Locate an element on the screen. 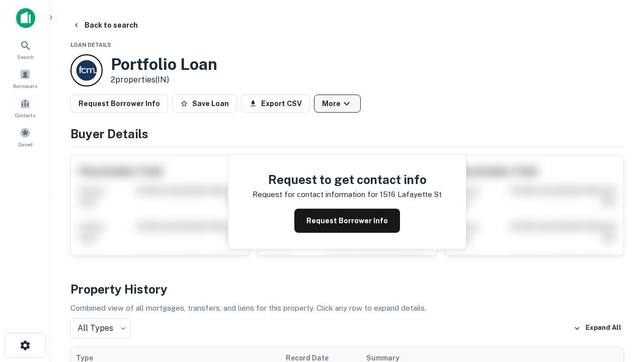 The height and width of the screenshot is (362, 644). img: capitalize-icon.png is located at coordinates (26, 18).